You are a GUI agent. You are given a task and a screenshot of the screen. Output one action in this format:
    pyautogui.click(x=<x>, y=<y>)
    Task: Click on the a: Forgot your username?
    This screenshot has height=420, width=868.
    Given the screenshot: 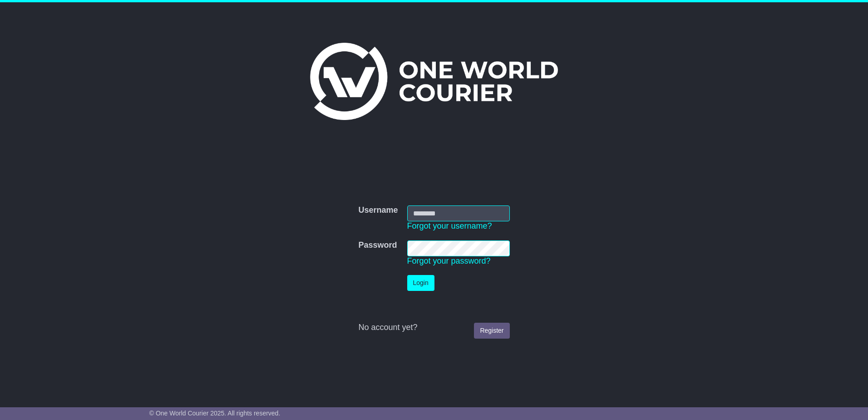 What is the action you would take?
    pyautogui.click(x=449, y=225)
    